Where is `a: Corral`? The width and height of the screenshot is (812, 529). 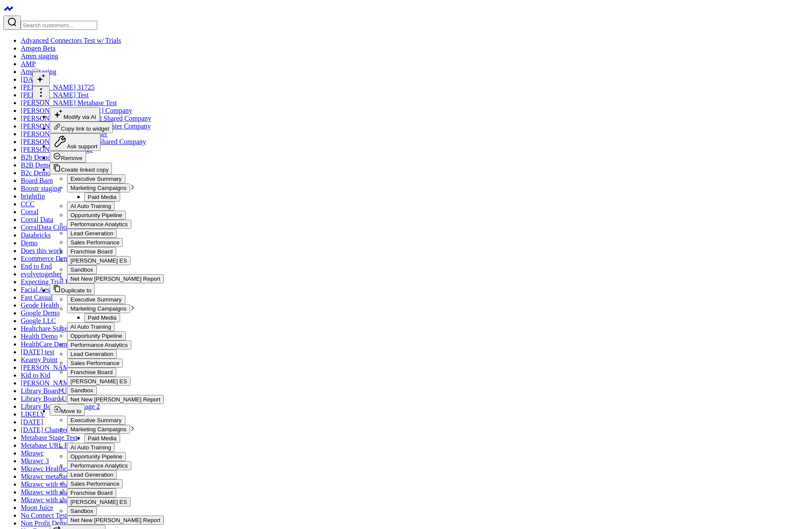 a: Corral is located at coordinates (30, 212).